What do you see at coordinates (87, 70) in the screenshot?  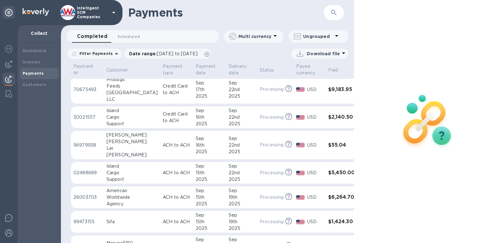 I see `span: Payment №` at bounding box center [87, 70].